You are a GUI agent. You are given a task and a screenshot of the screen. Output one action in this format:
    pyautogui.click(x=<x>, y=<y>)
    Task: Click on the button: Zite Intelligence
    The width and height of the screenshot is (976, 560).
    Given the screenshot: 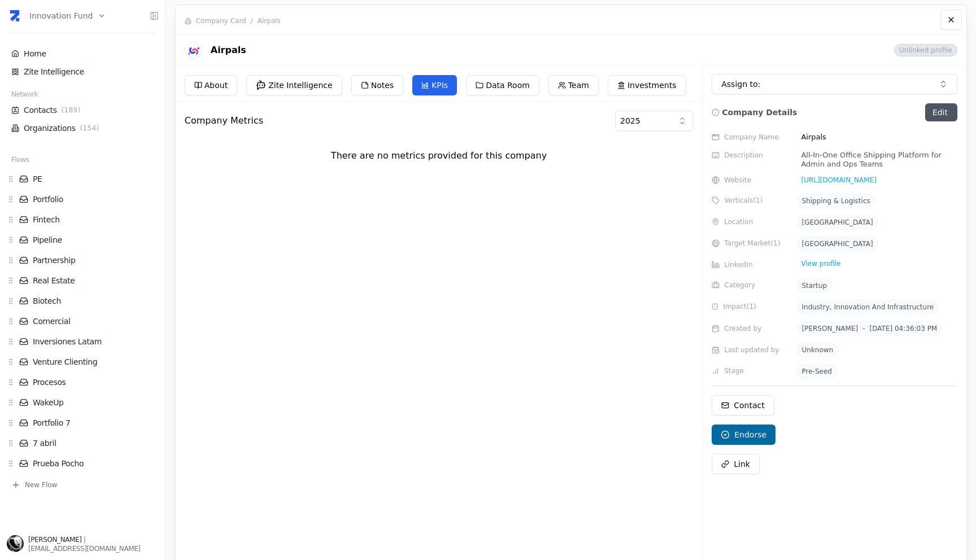 What is the action you would take?
    pyautogui.click(x=294, y=85)
    